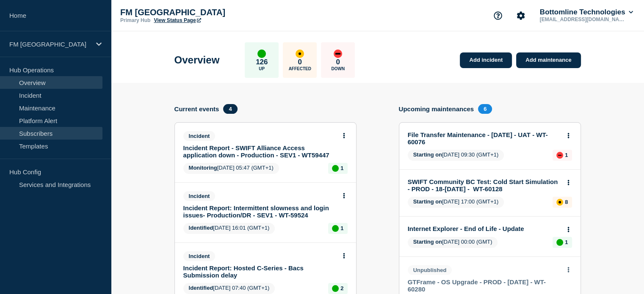 The image size is (644, 294). What do you see at coordinates (262, 69) in the screenshot?
I see `p: Up` at bounding box center [262, 69].